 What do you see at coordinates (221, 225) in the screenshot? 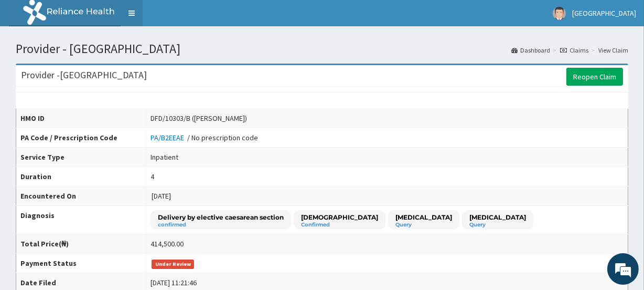
I see `small: confirmed` at bounding box center [221, 225].